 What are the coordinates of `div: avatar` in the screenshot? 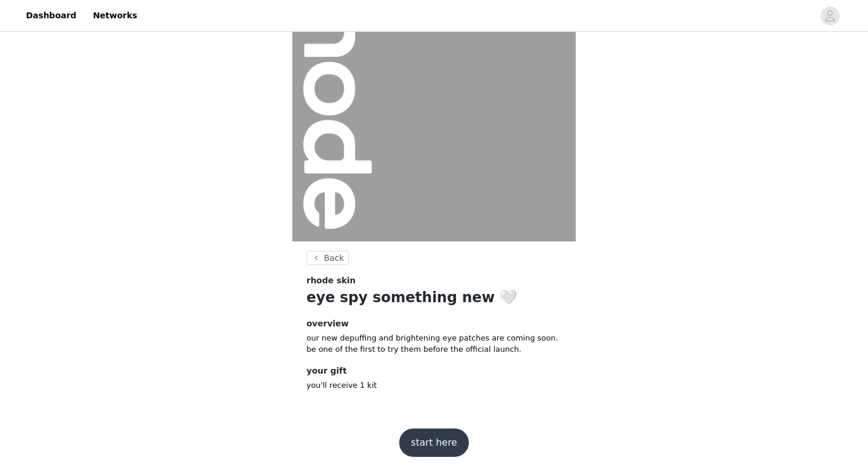 It's located at (829, 16).